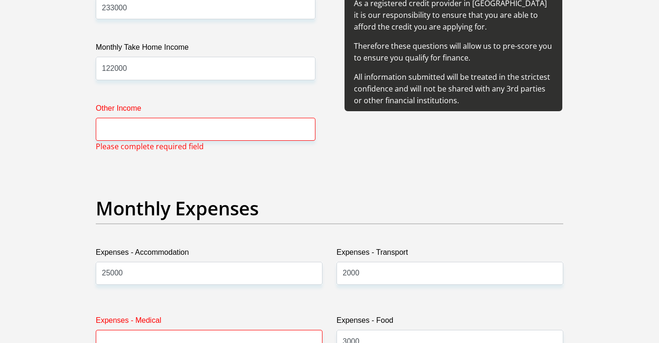  I want to click on label: Expenses - Transport, so click(450, 255).